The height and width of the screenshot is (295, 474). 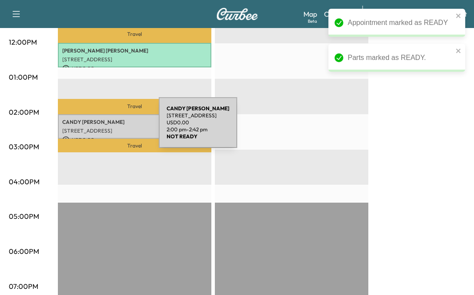 I want to click on div: Appointment marked as READY, so click(x=400, y=23).